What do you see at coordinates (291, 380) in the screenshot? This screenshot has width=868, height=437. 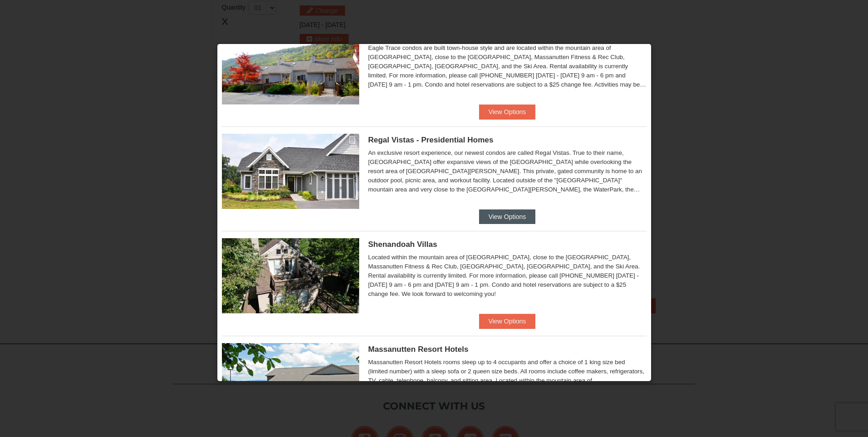 I see `img: 19219026-1-e3b4ac8e.jpg` at bounding box center [291, 380].